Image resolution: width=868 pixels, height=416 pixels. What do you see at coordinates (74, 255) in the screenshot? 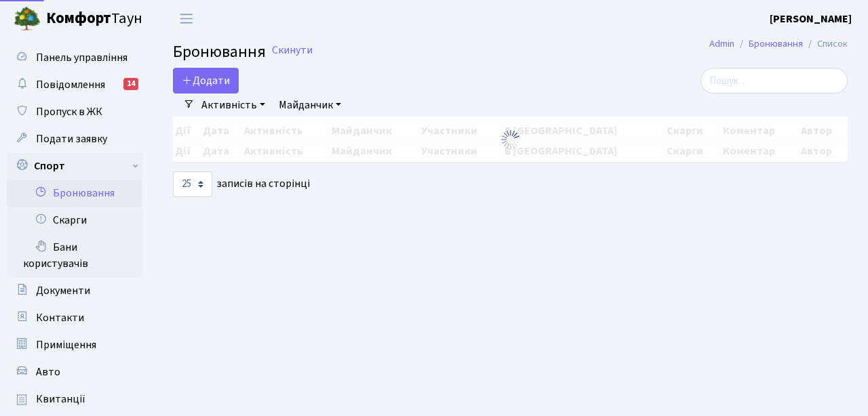
I see `a: Бани користувачів` at bounding box center [74, 255].